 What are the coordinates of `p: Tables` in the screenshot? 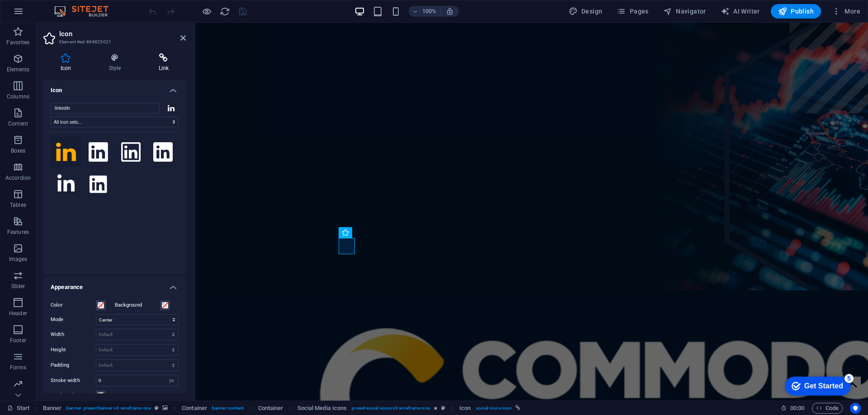 It's located at (18, 205).